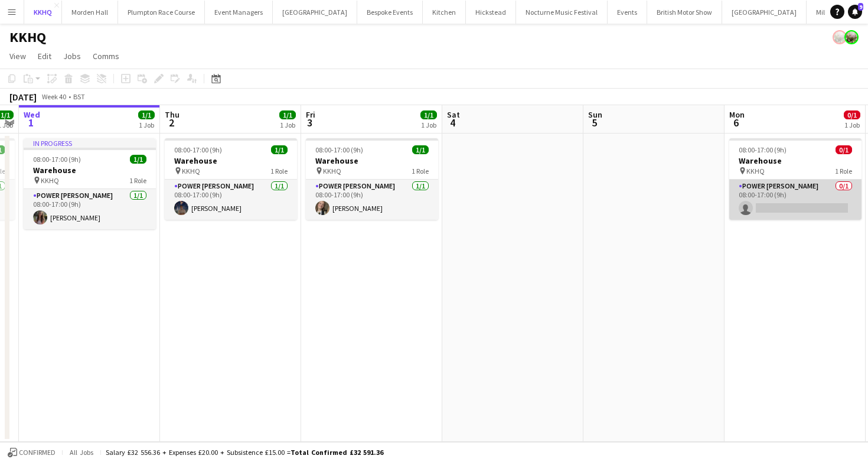 The height and width of the screenshot is (462, 868). I want to click on a: 9, so click(855, 12).